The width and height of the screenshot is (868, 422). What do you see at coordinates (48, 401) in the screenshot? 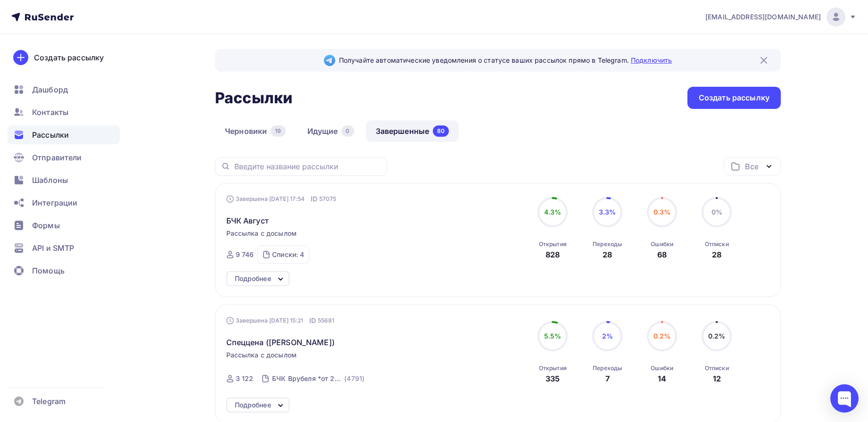
I see `span: Telegram` at bounding box center [48, 401].